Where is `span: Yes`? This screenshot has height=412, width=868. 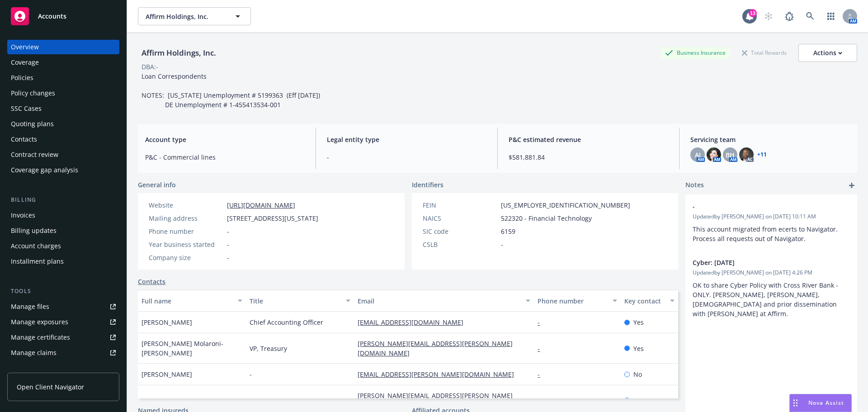
span: Yes is located at coordinates (638, 349).